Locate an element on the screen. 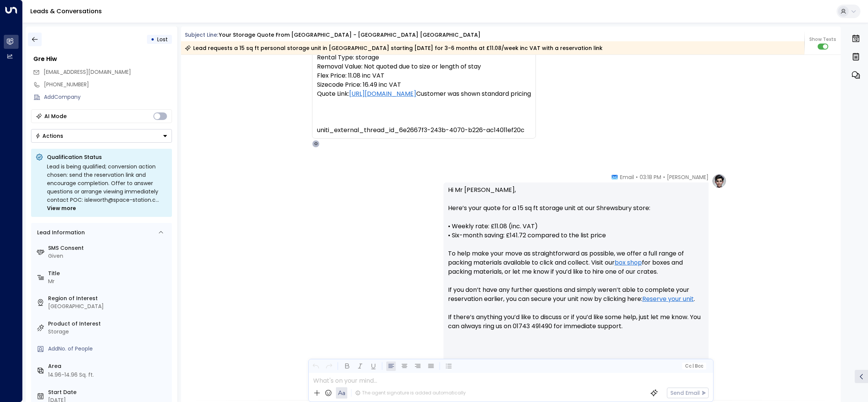  div: Lead Information is located at coordinates (59, 233).